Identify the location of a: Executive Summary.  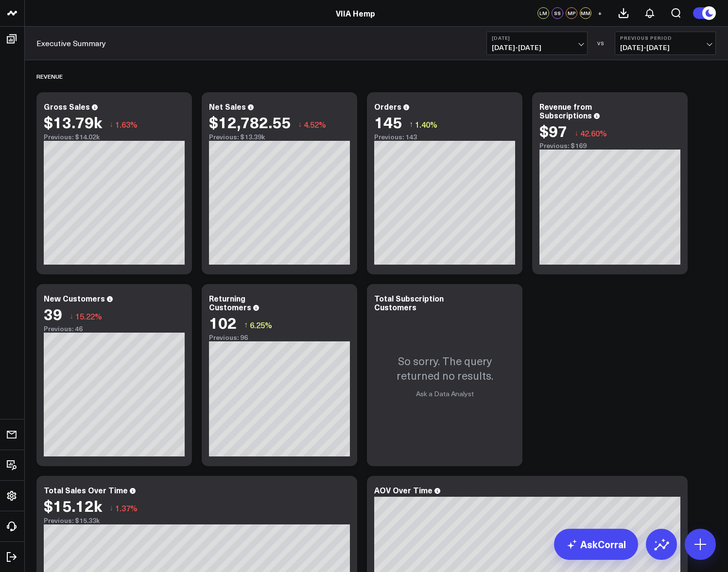
(71, 43).